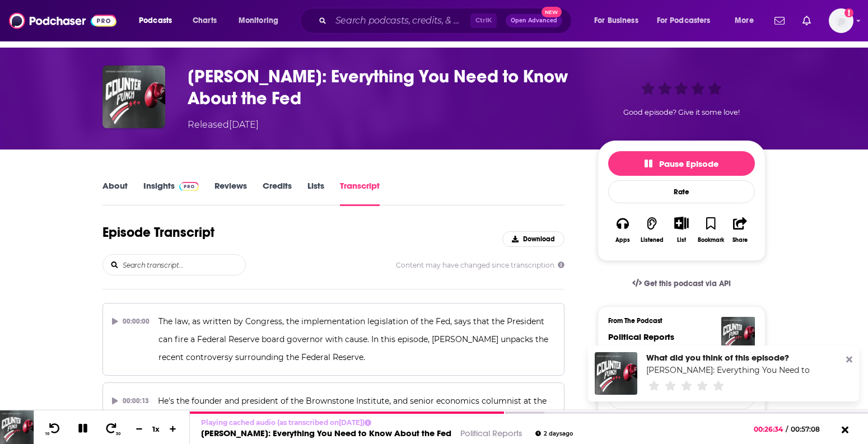 Image resolution: width=868 pixels, height=444 pixels. What do you see at coordinates (47, 434) in the screenshot?
I see `span: 10` at bounding box center [47, 434].